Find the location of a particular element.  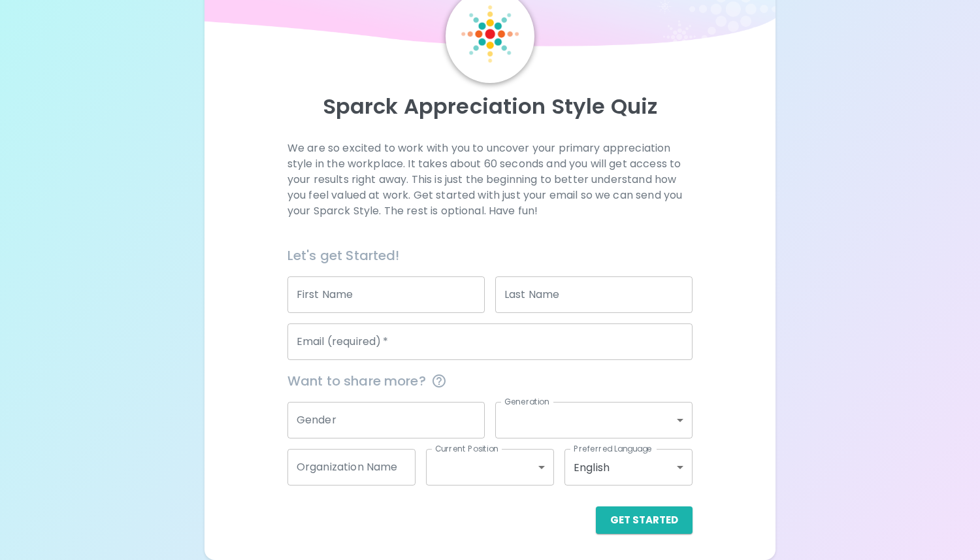

label: Current Position is located at coordinates (466, 448).